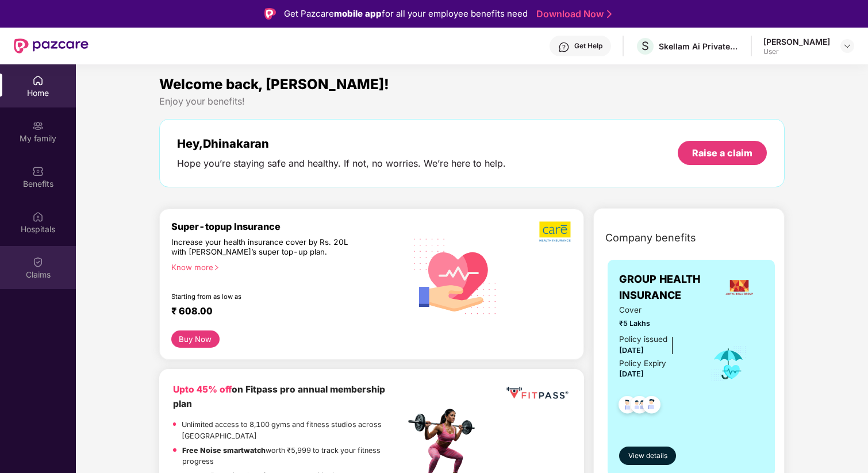  I want to click on b: on Fitpass pro annual membership plan, so click(279, 396).